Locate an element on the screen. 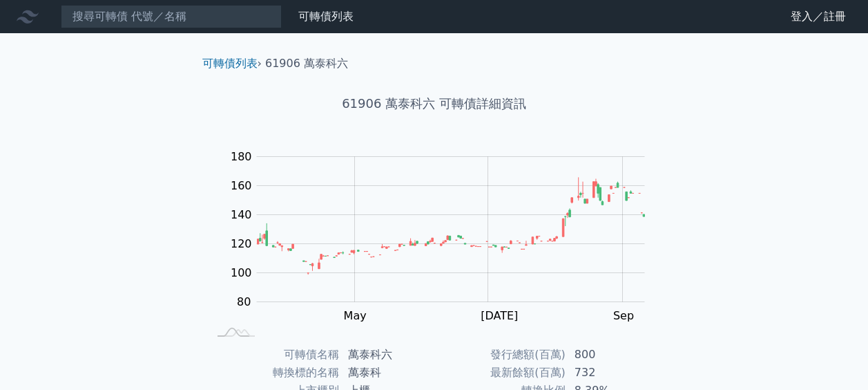  td: 萬泰科 is located at coordinates (386, 373).